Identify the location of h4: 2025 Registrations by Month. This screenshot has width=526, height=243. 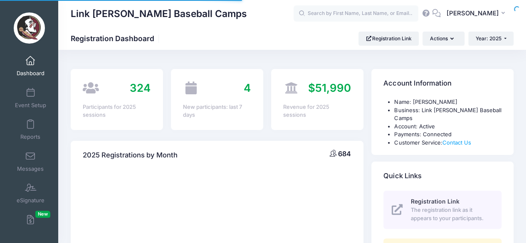
(130, 155).